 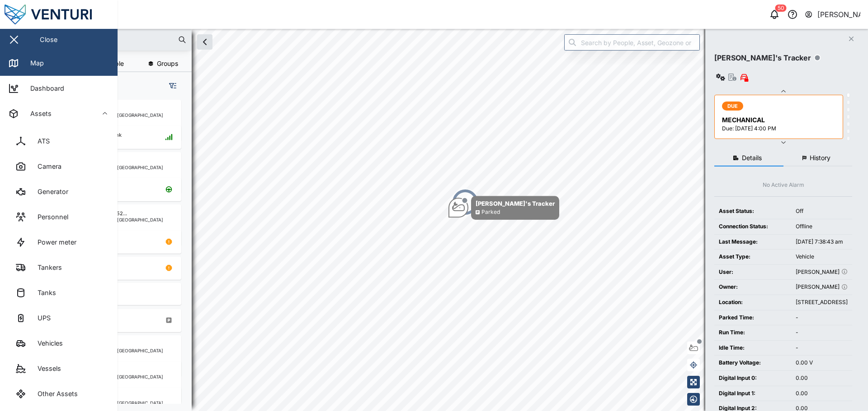 I want to click on a: UPS, so click(x=59, y=318).